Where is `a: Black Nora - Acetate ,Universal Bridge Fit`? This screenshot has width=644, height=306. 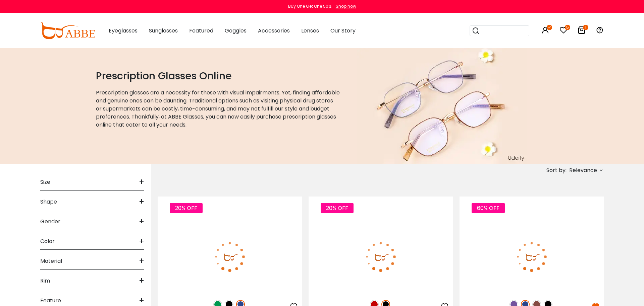 a: Black Nora - Acetate ,Universal Bridge Fit is located at coordinates (380, 256).